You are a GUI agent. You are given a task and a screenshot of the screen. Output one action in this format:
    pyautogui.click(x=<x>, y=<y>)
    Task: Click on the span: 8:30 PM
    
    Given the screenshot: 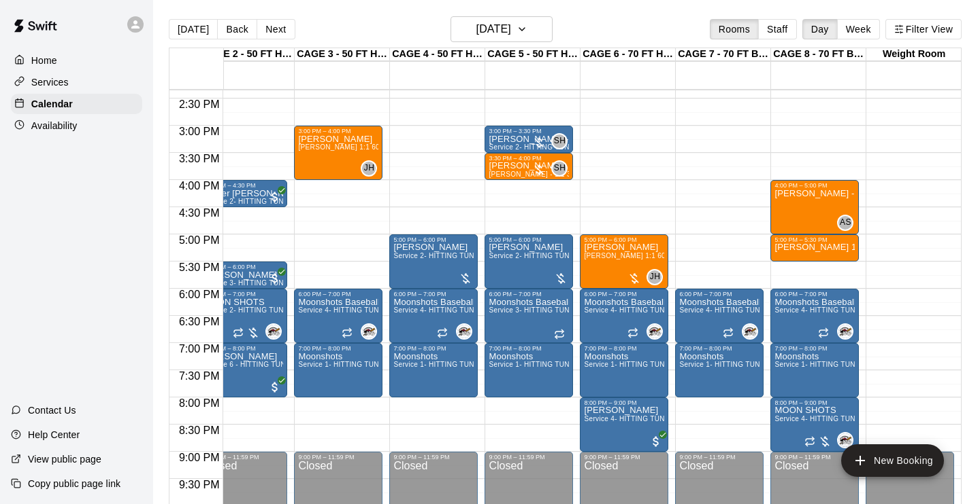 What is the action you would take?
    pyautogui.click(x=199, y=430)
    